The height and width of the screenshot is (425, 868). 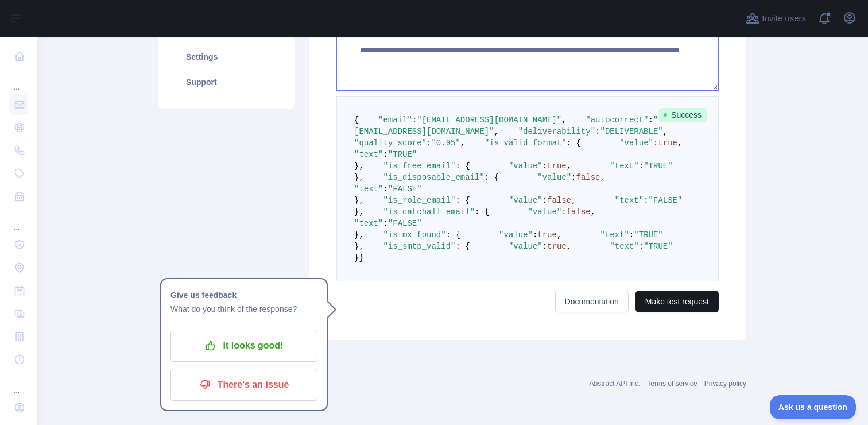 I want to click on span: "deliverability", so click(x=557, y=131).